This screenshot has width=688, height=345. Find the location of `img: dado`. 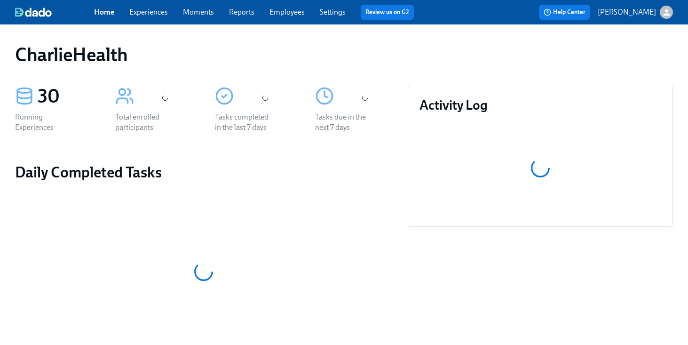

img: dado is located at coordinates (33, 12).